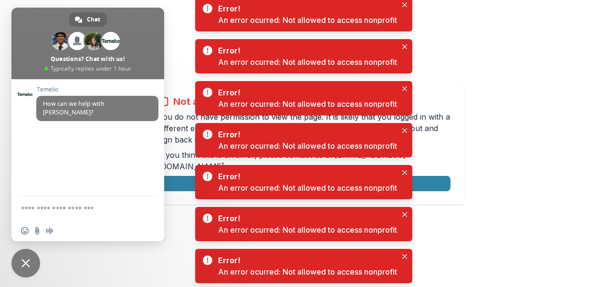  I want to click on span: Temelio, so click(97, 90).